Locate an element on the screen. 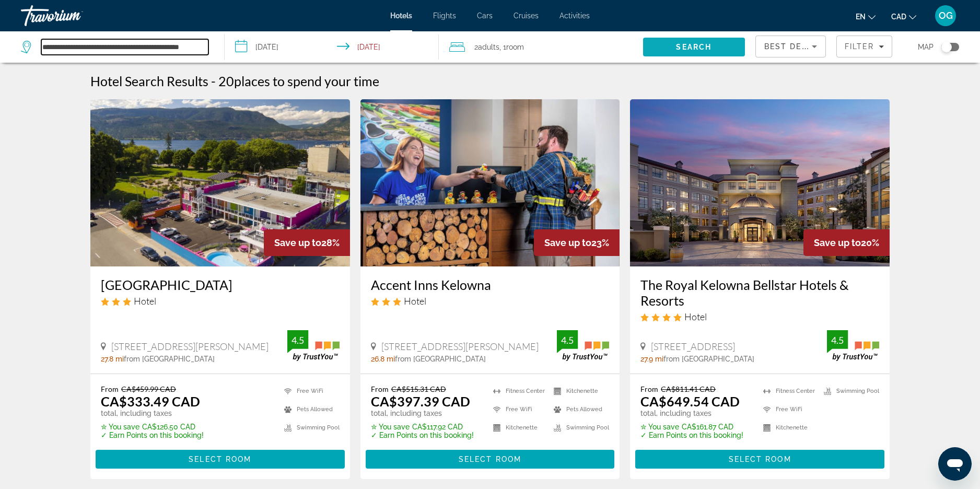 The width and height of the screenshot is (980, 489). button: Filters is located at coordinates (864, 47).